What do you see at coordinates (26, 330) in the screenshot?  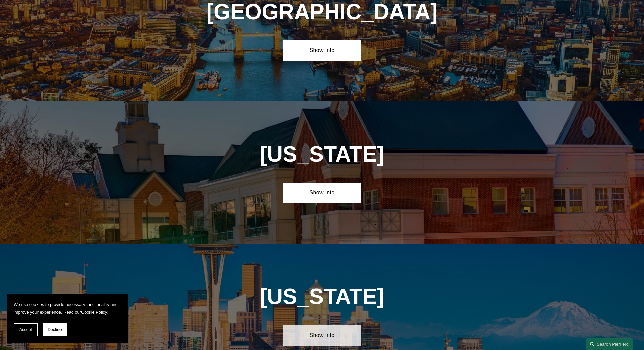 I see `button: Accept` at bounding box center [26, 330].